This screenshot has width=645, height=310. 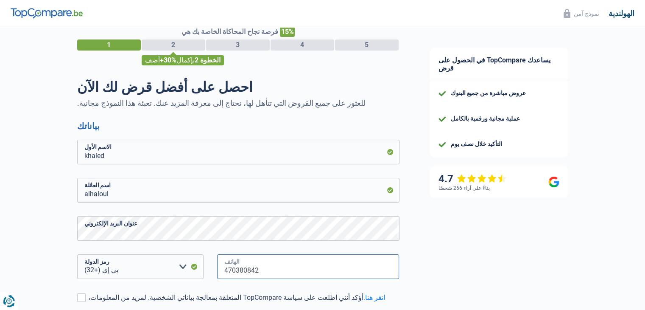 What do you see at coordinates (109, 45) in the screenshot?
I see `font: 1` at bounding box center [109, 45].